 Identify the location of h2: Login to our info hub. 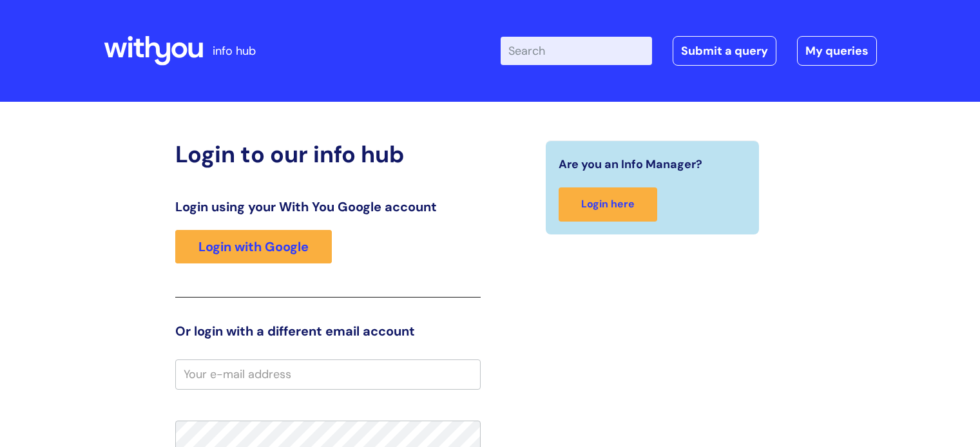
(328, 154).